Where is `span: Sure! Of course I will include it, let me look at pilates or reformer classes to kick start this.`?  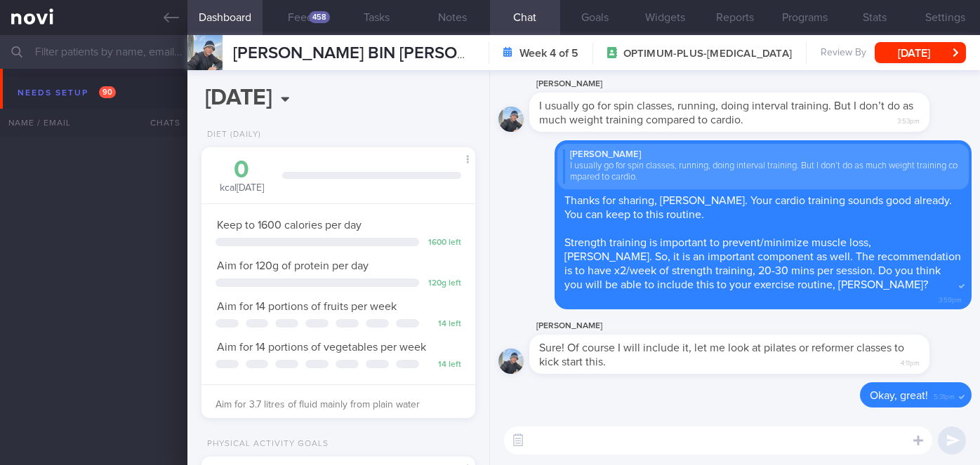
span: Sure! Of course I will include it, let me look at pilates or reformer classes to kick start this. is located at coordinates (722, 354).